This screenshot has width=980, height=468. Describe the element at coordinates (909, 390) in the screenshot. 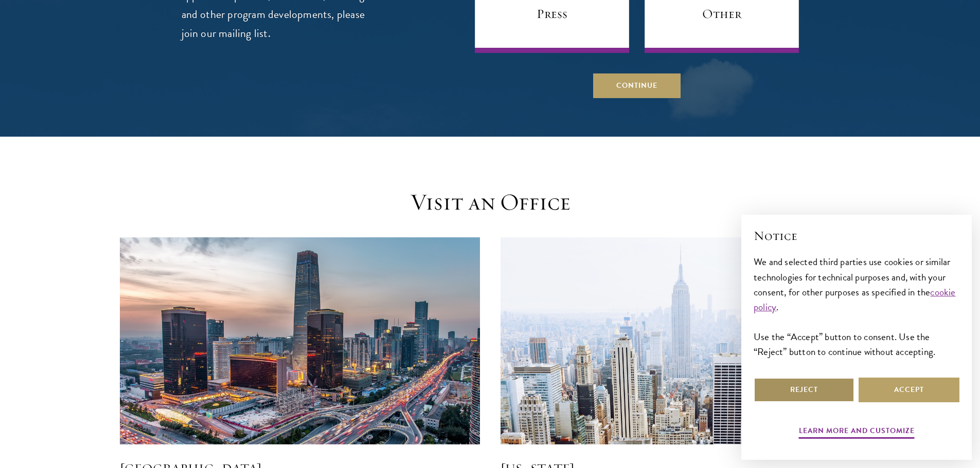

I see `button: Accept` at that location.